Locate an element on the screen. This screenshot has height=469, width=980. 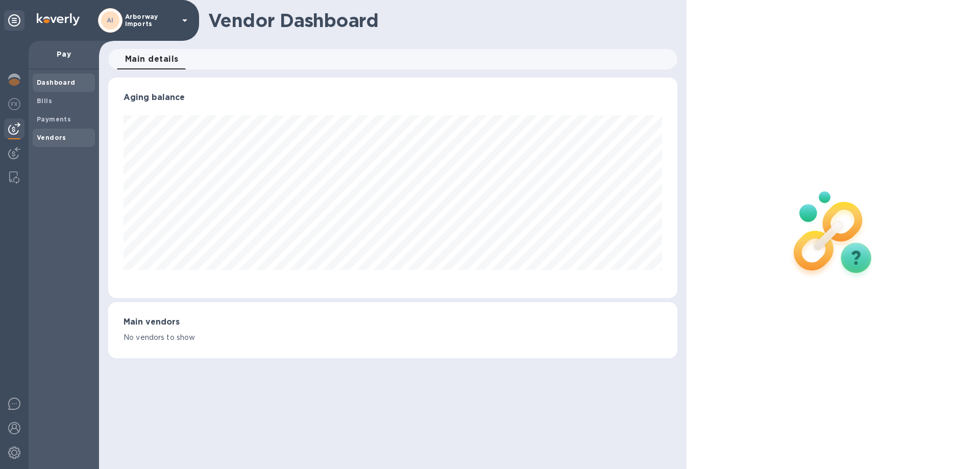
p: No vendors to show is located at coordinates (392, 337).